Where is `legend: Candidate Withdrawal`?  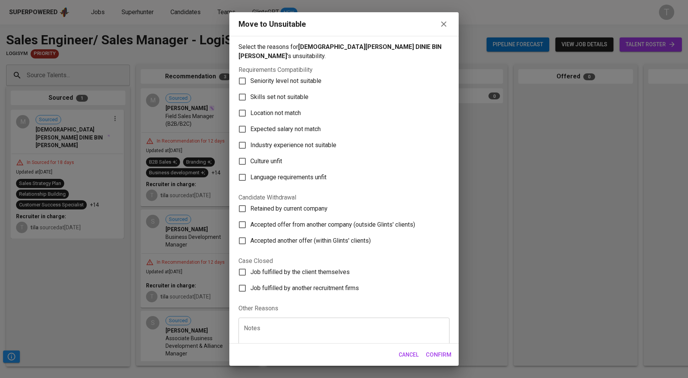
legend: Candidate Withdrawal is located at coordinates (267, 198).